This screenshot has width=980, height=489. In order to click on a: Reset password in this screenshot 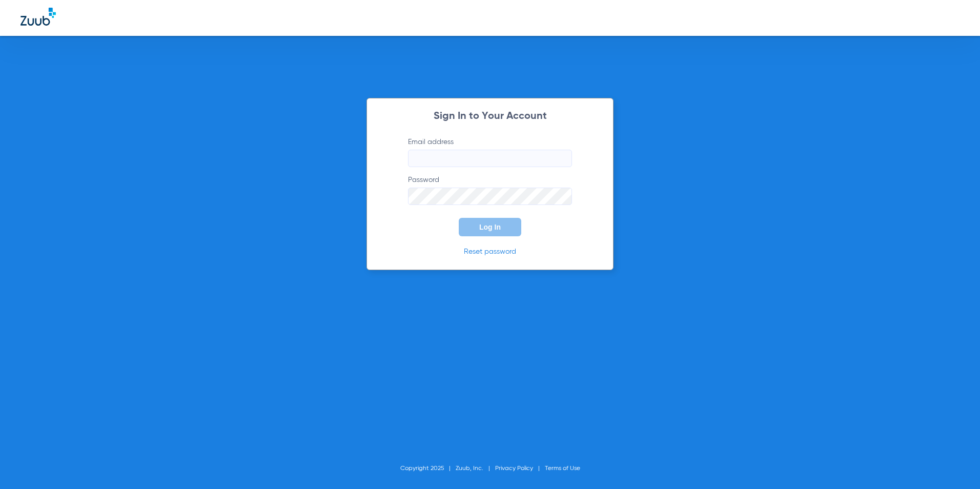, I will do `click(490, 252)`.